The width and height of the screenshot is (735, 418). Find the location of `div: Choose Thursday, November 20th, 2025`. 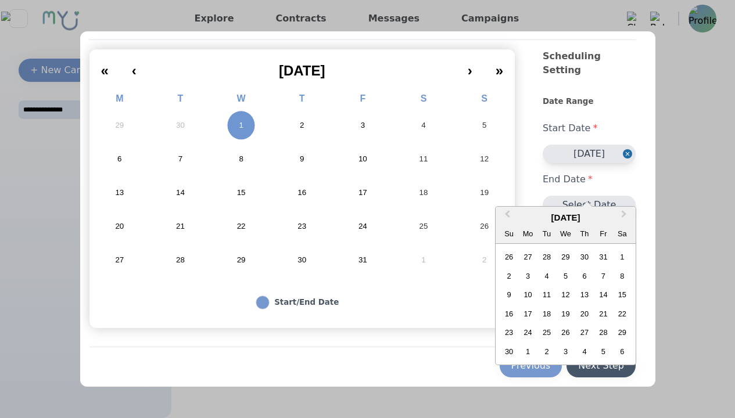

div: Choose Thursday, November 20th, 2025 is located at coordinates (584, 314).